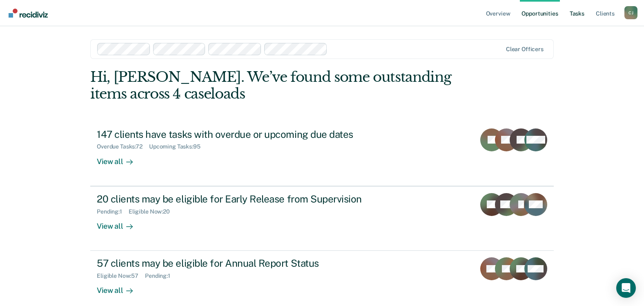 The width and height of the screenshot is (644, 306). Describe the element at coordinates (240, 134) in the screenshot. I see `div: 147 clients have tasks with overdue or upcoming due dates` at that location.